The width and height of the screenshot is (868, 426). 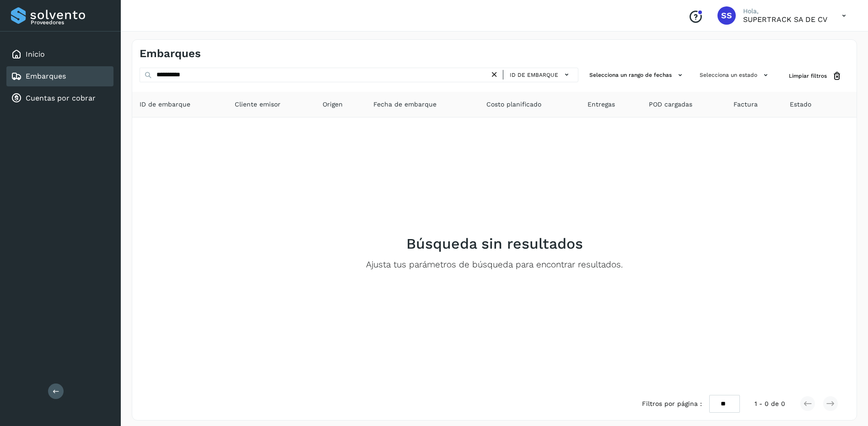 I want to click on span: Estado, so click(x=800, y=104).